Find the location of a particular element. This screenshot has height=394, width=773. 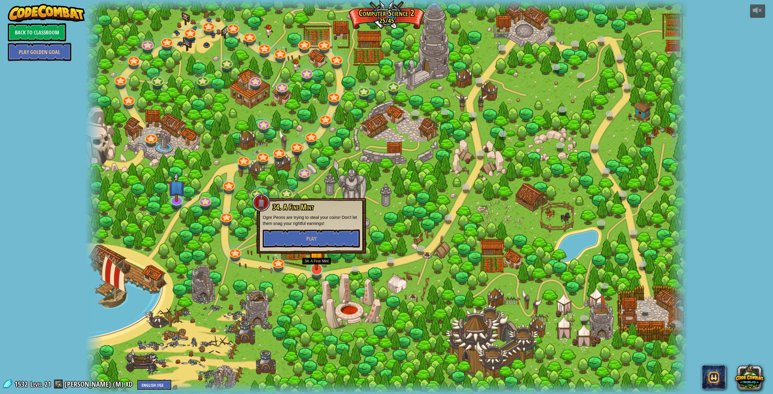

img: CodeCombat - Learn how to code by playing a game is located at coordinates (47, 13).